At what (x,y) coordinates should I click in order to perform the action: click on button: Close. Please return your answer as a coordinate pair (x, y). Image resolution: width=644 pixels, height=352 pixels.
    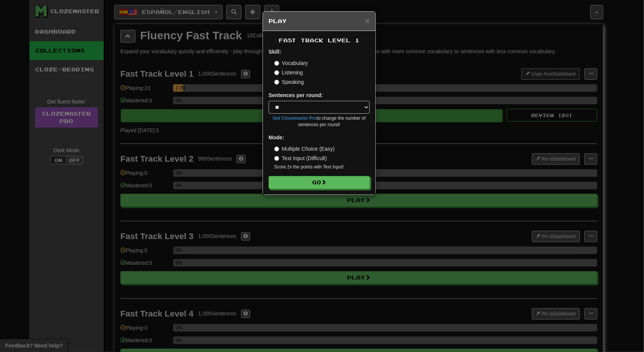
    Looking at the image, I should click on (368, 20).